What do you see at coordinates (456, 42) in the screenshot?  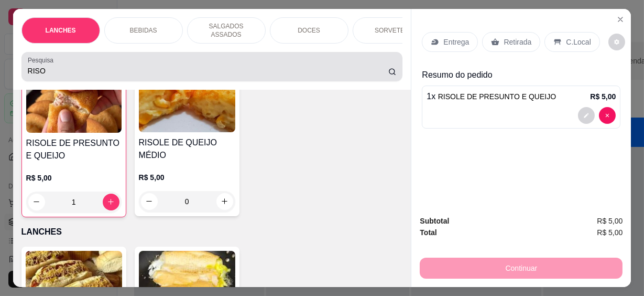 I see `p: Entrega` at bounding box center [456, 42].